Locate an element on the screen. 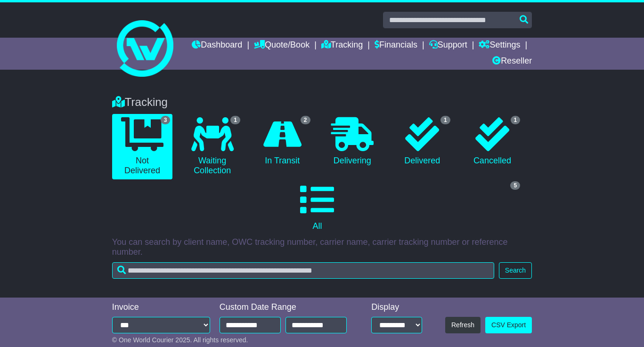 The image size is (644, 347). a: Dashboard is located at coordinates (217, 46).